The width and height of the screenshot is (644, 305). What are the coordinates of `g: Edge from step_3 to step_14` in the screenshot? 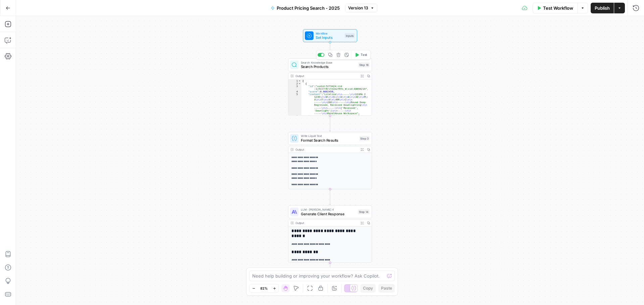 It's located at (330, 197).